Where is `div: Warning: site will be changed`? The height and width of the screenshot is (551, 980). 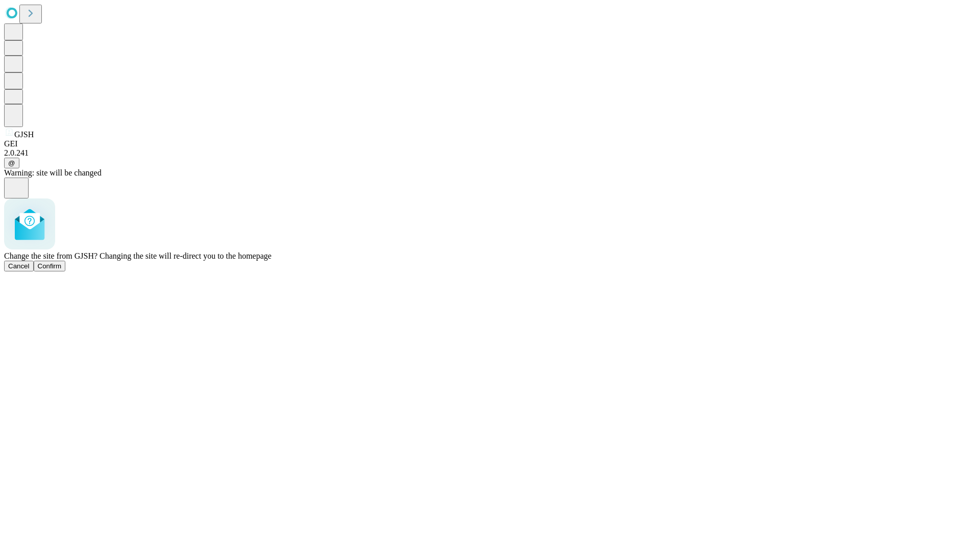 div: Warning: site will be changed is located at coordinates (490, 173).